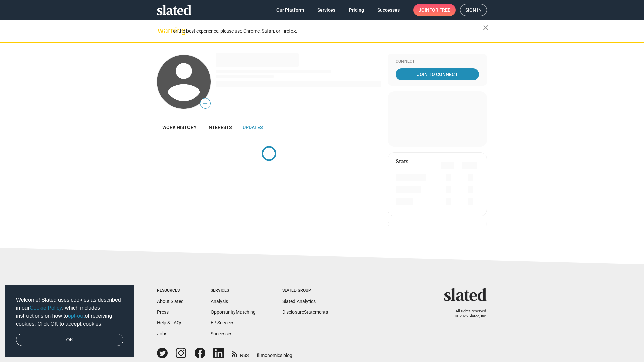 The image size is (644, 362). Describe the element at coordinates (46, 308) in the screenshot. I see `a: Cookie Policy` at that location.